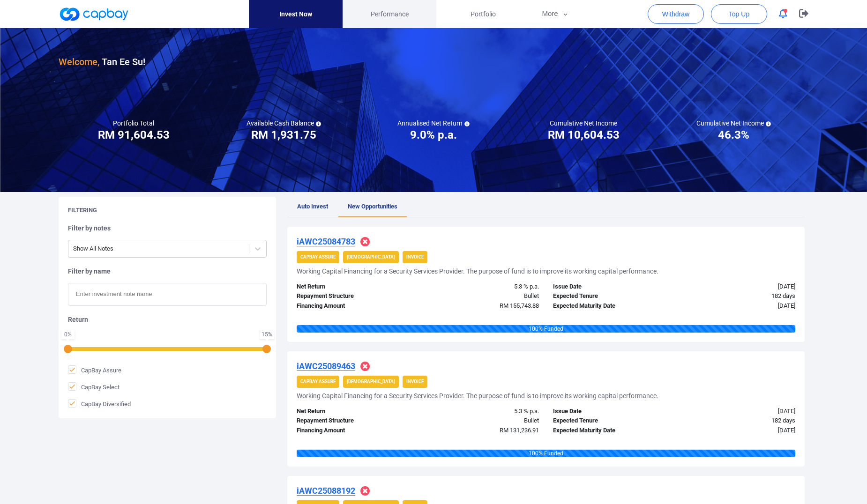  What do you see at coordinates (94, 370) in the screenshot?
I see `span: CapBay Assure` at bounding box center [94, 370].